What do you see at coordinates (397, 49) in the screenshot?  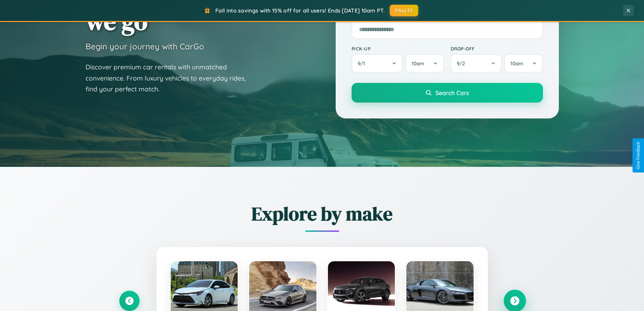 I see `label: Pick-up` at bounding box center [397, 49].